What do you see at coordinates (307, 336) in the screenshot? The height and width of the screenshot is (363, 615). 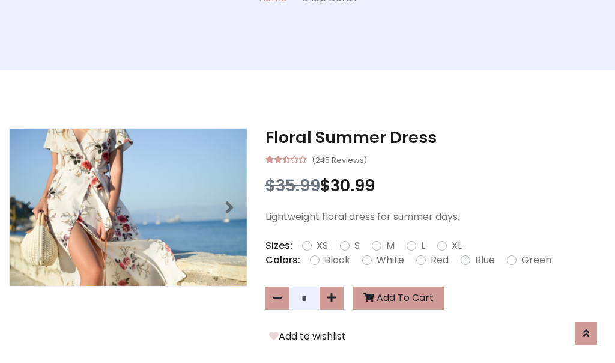 I see `button: Add to wishlist` at bounding box center [307, 336].